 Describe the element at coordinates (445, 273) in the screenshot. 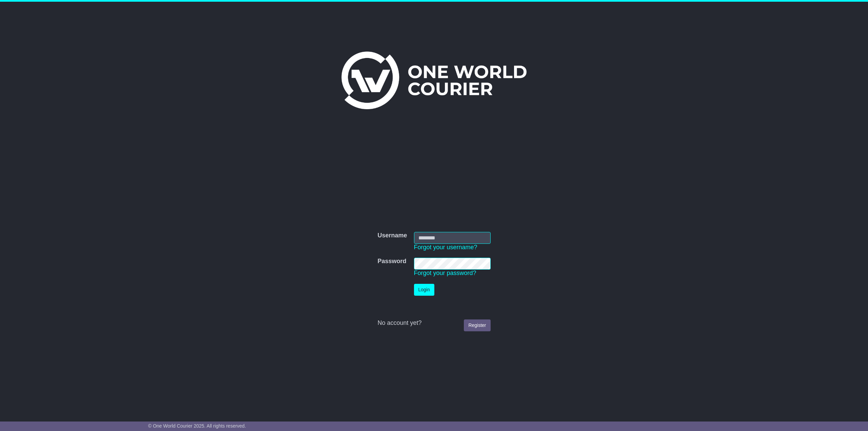

I see `a: Forgot your password?` at that location.